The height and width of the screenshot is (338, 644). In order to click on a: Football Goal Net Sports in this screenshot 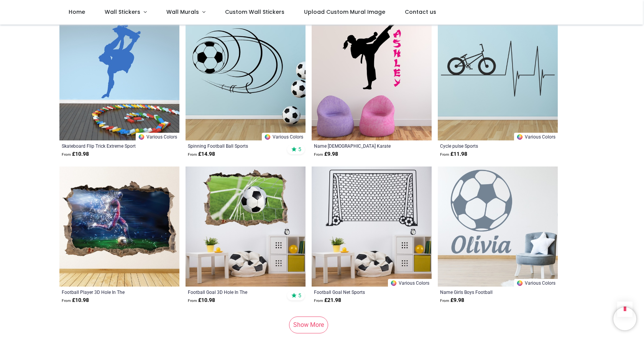, I will do `click(360, 292)`.